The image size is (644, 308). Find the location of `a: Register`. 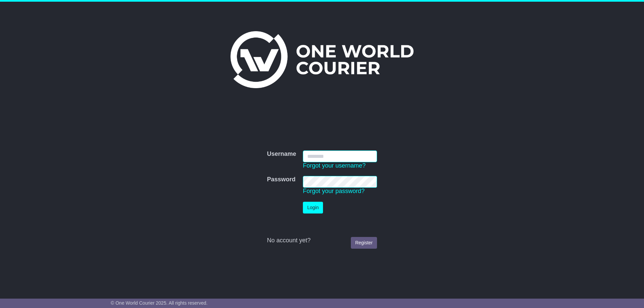

a: Register is located at coordinates (364, 243).